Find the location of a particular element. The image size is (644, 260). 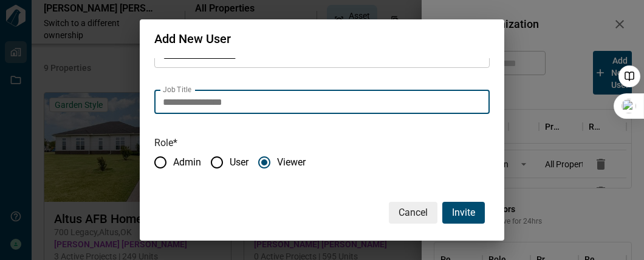

button: Invite is located at coordinates (463, 213).